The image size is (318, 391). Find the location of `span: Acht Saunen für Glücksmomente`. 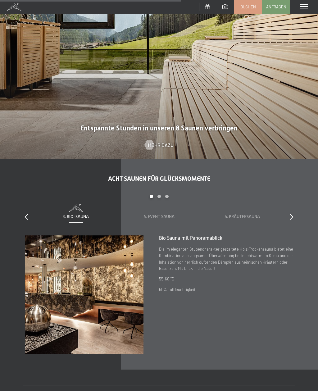

span: Acht Saunen für Glücksmomente is located at coordinates (159, 179).